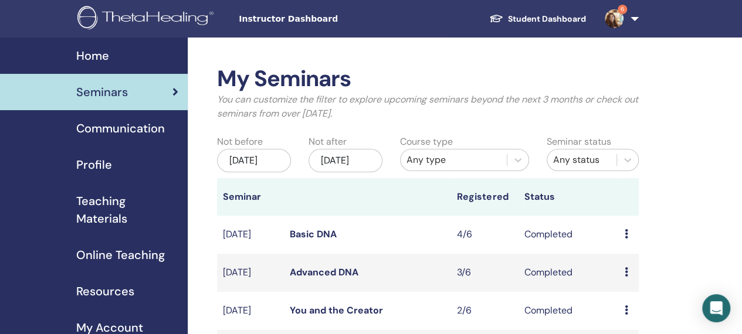 This screenshot has height=334, width=742. I want to click on span: Online Teaching, so click(120, 255).